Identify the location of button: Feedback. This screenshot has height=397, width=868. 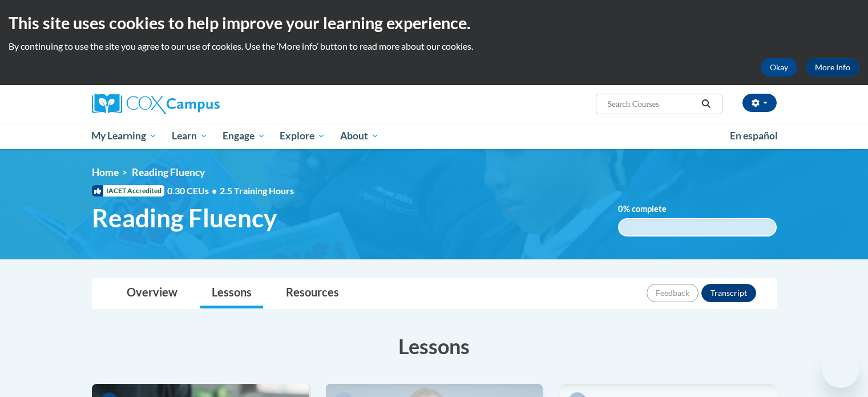
(673, 293).